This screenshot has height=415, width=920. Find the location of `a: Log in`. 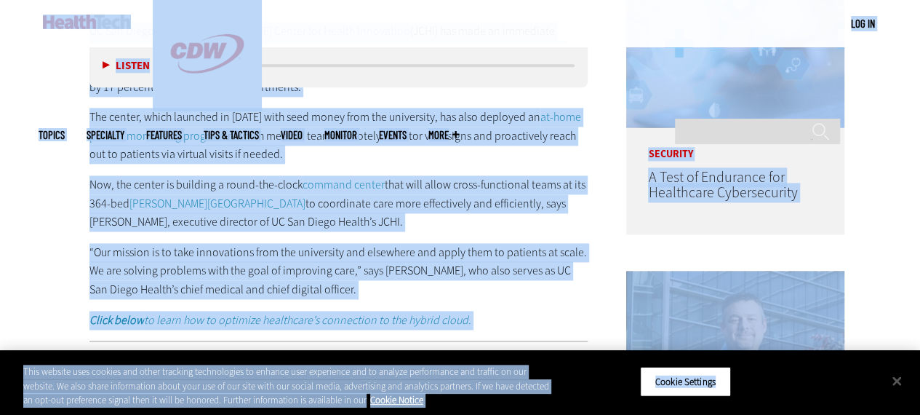

a: Log in is located at coordinates (863, 23).